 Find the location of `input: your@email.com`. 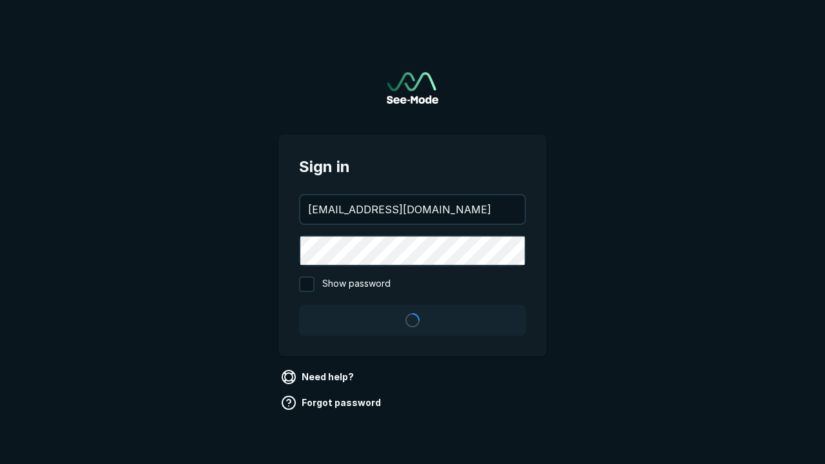

input: your@email.com is located at coordinates (412, 209).